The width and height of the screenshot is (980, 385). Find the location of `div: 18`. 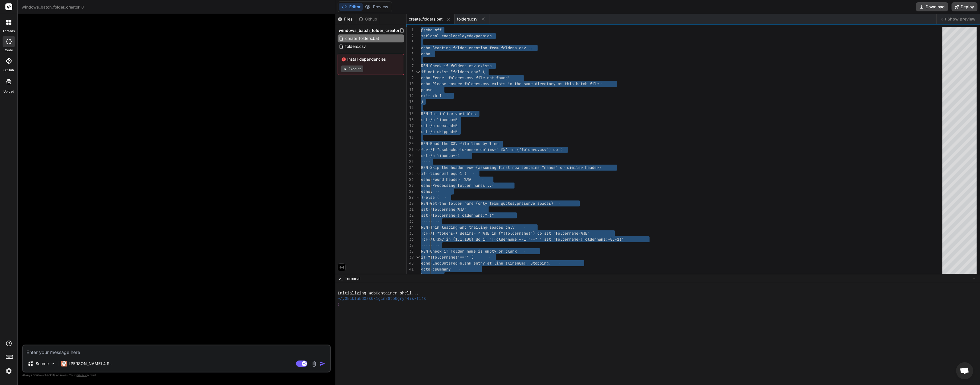

div: 18 is located at coordinates (410, 132).